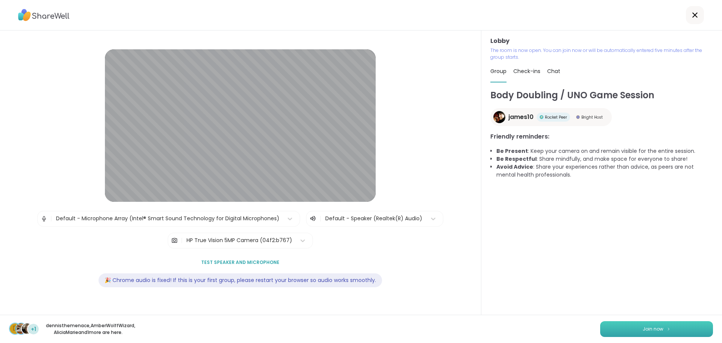  What do you see at coordinates (602, 41) in the screenshot?
I see `h3: Lobby` at bounding box center [602, 41].